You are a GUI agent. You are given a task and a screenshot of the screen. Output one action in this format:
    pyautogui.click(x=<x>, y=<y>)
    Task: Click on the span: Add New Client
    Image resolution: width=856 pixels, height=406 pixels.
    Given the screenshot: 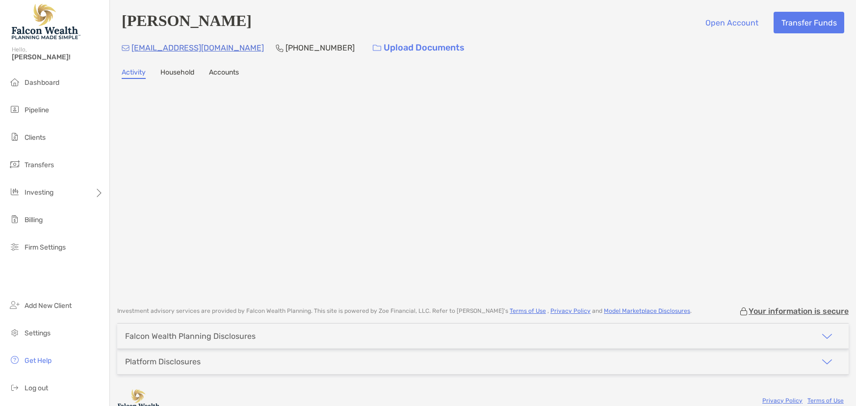 What is the action you would take?
    pyautogui.click(x=48, y=306)
    